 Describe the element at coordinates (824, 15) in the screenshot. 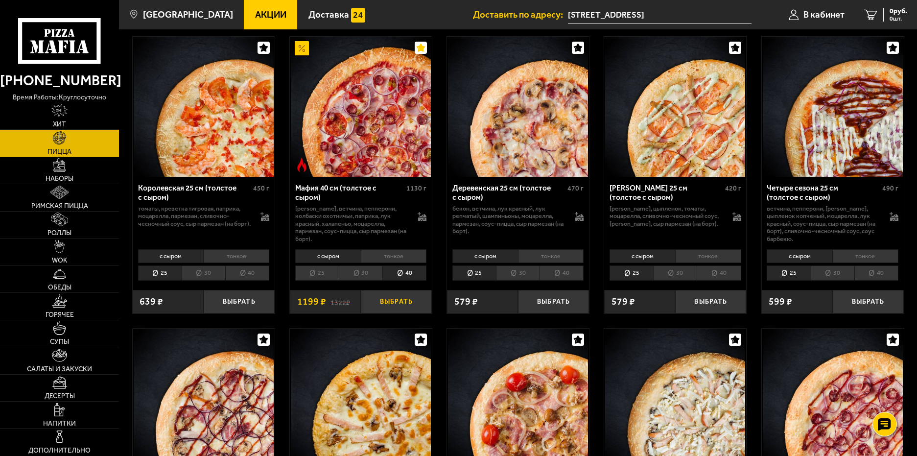

I see `span: В кабинет` at that location.